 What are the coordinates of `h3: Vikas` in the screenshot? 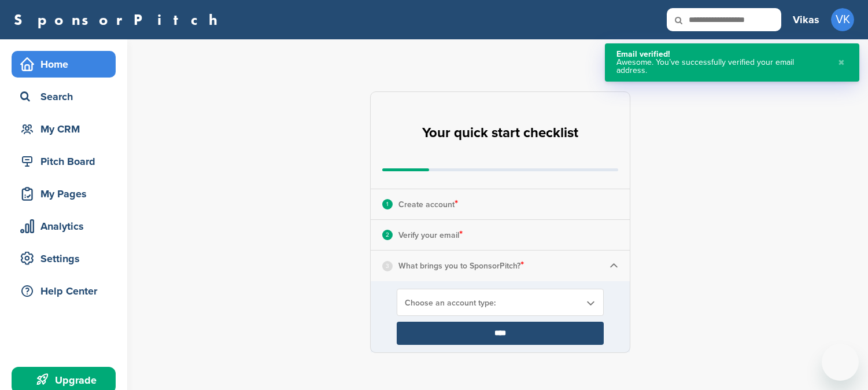 It's located at (806, 20).